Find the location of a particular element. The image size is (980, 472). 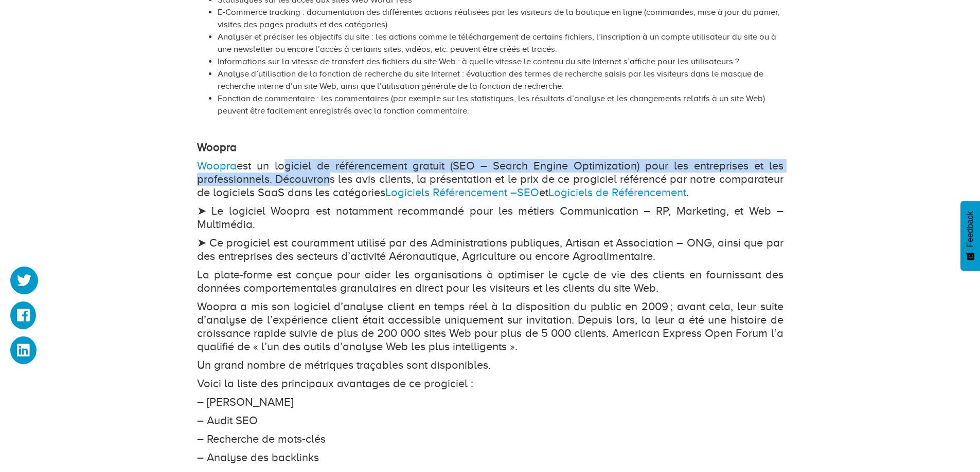

li: Analyser et préciser les objectifs du site : les actions comme le téléchargement de certains fich... is located at coordinates (500, 43).